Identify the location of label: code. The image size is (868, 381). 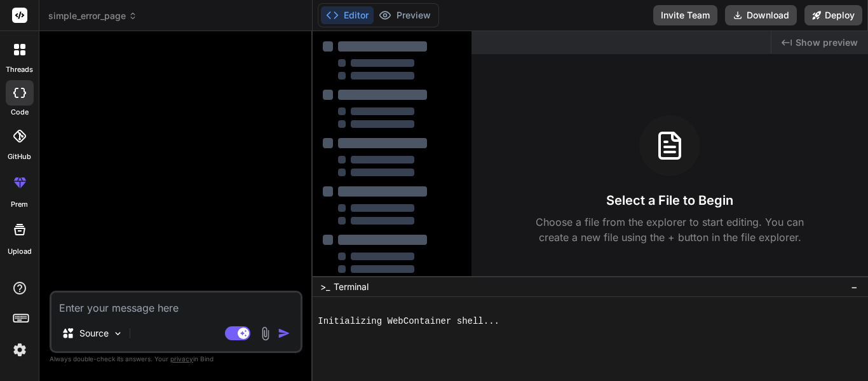
(20, 112).